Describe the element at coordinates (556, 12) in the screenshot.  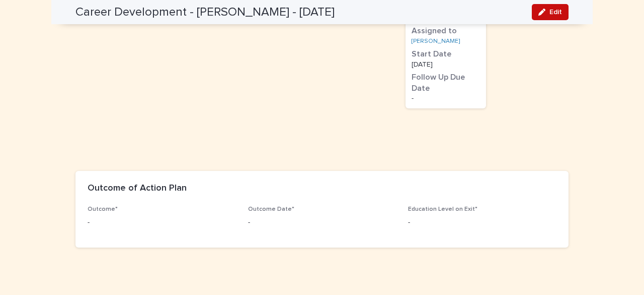
I see `span: Edit` at that location.